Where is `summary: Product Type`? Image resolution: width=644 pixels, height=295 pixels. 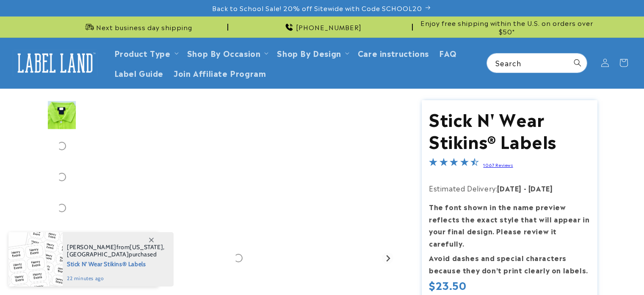
summary: Product Type is located at coordinates (146, 53).